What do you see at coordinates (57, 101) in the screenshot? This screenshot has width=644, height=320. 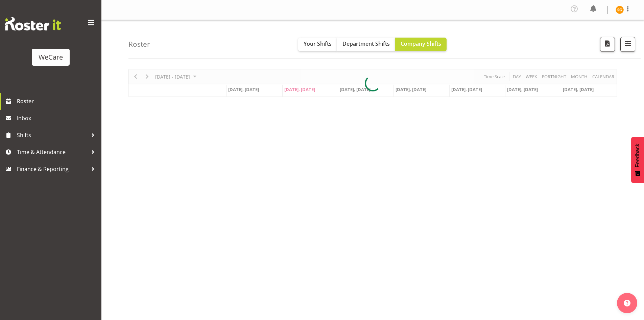 I see `span: Roster` at bounding box center [57, 101].